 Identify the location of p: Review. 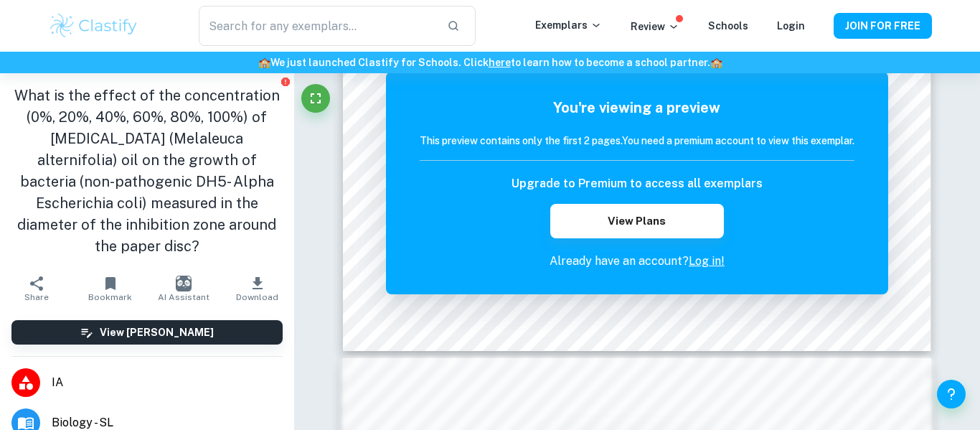
(655, 27).